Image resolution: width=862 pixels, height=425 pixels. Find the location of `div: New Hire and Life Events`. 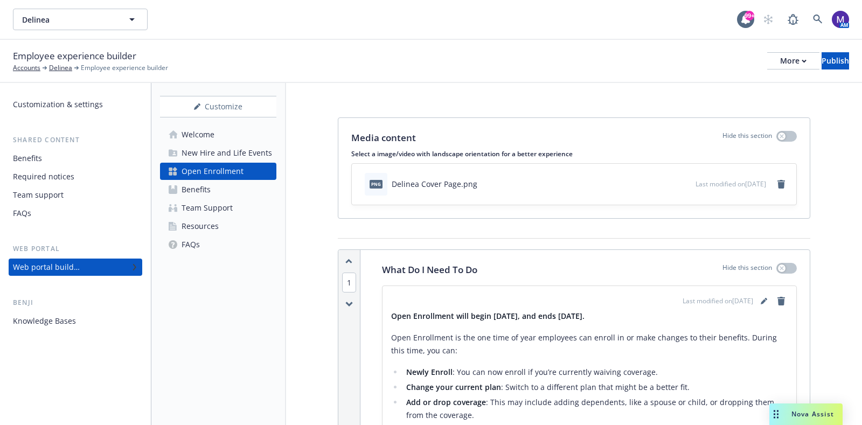

div: New Hire and Life Events is located at coordinates (227, 153).